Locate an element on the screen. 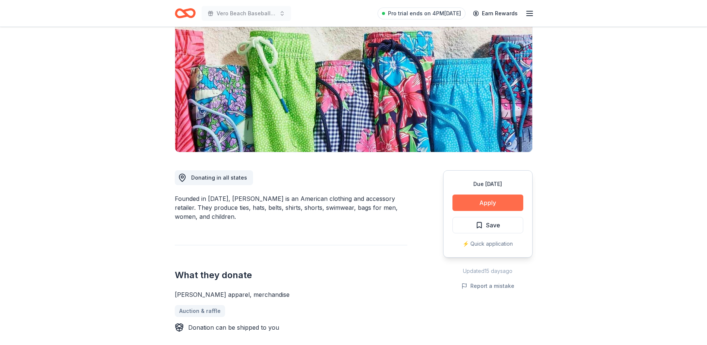 The image size is (707, 345). button: Vero Beach Baseball Annual Golf Tournament is located at coordinates (246, 13).